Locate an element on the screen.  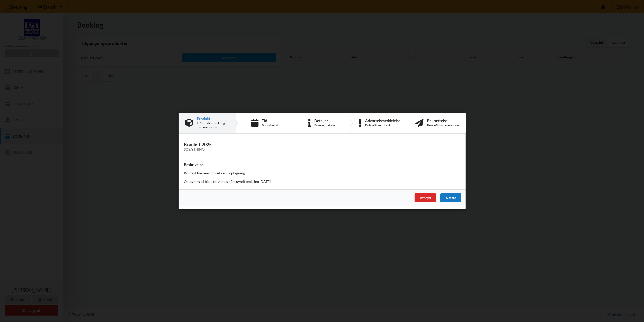
div: Booking detaljer is located at coordinates (325, 126).